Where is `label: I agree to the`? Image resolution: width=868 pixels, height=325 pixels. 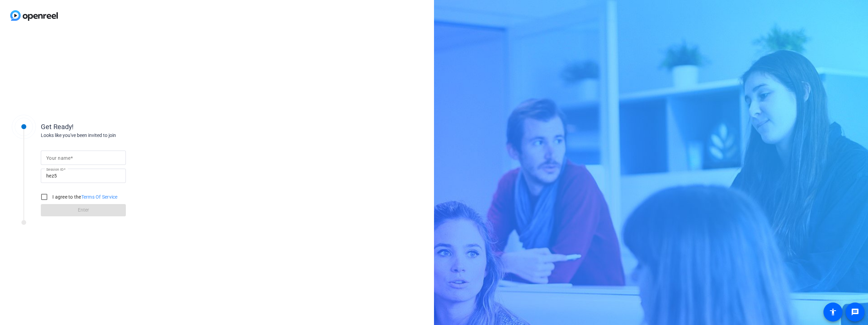 label: I agree to the is located at coordinates (84, 197).